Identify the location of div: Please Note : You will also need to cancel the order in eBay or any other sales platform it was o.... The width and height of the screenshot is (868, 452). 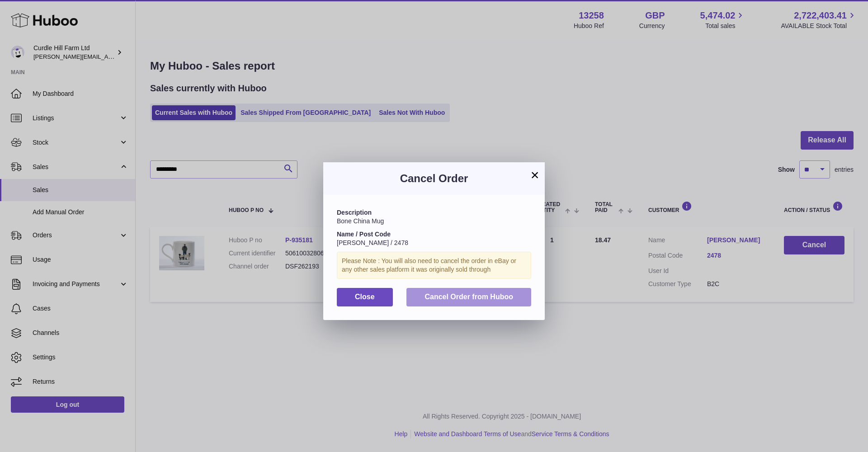
(434, 266).